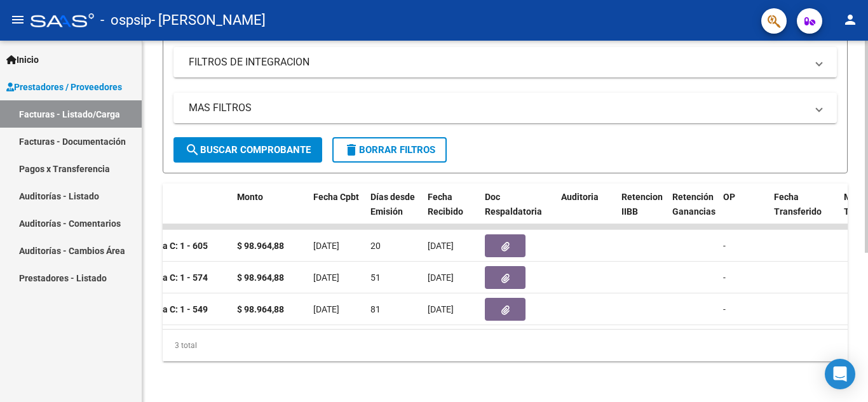  Describe the element at coordinates (505, 346) in the screenshot. I see `div: 3 total` at that location.